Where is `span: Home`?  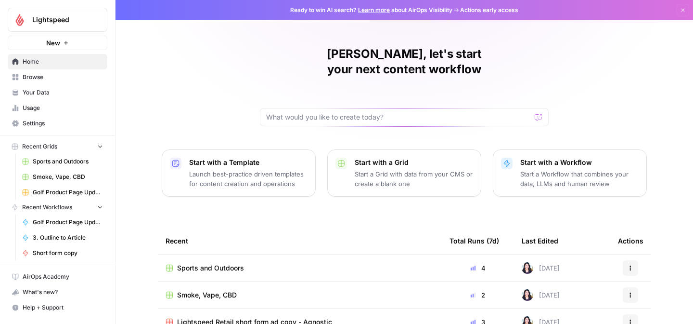
span: Home is located at coordinates (63, 62).